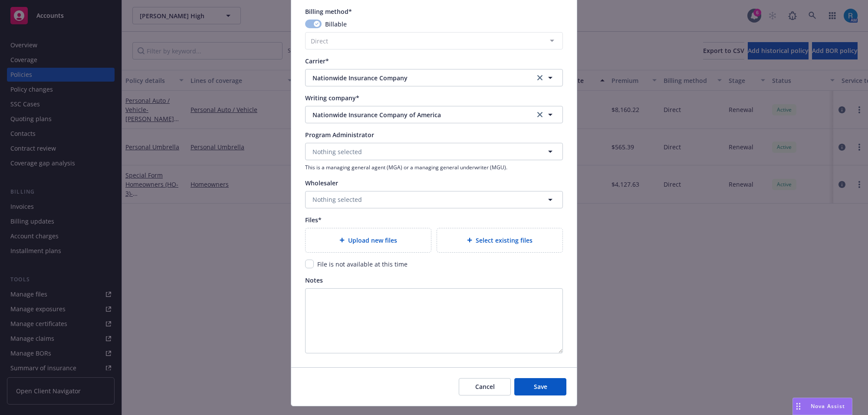 This screenshot has height=415, width=868. What do you see at coordinates (314, 280) in the screenshot?
I see `span: Notes` at bounding box center [314, 280].